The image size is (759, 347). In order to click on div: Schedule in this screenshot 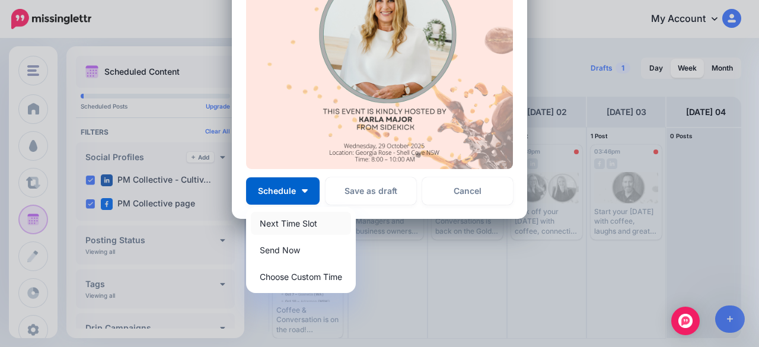, I will do `click(301, 250)`.